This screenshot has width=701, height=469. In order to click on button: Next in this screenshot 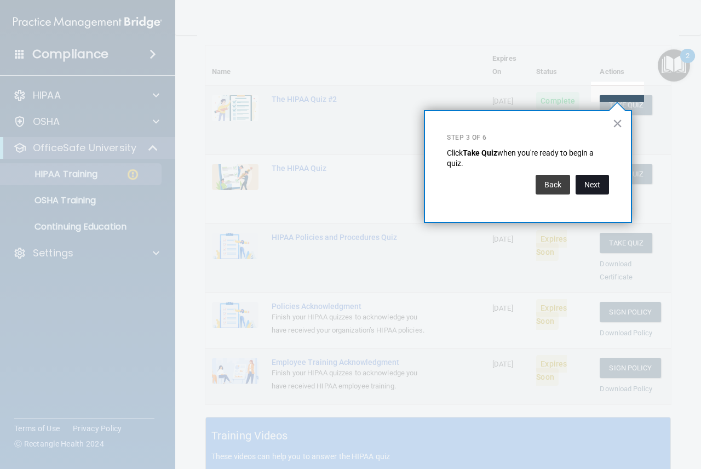, I will do `click(592, 185)`.